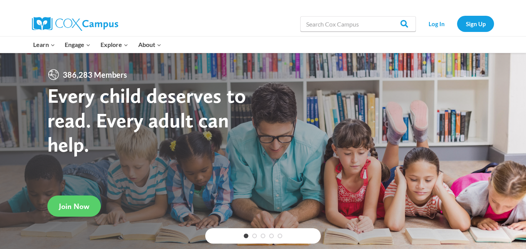  What do you see at coordinates (44, 45) in the screenshot?
I see `span: Learn` at bounding box center [44, 45].